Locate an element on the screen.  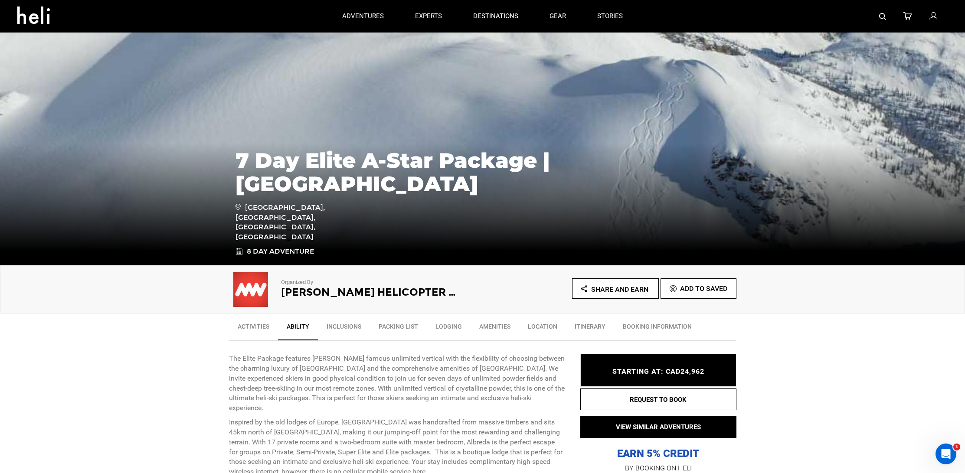
span: 8 Day Adventure is located at coordinates (280, 251).